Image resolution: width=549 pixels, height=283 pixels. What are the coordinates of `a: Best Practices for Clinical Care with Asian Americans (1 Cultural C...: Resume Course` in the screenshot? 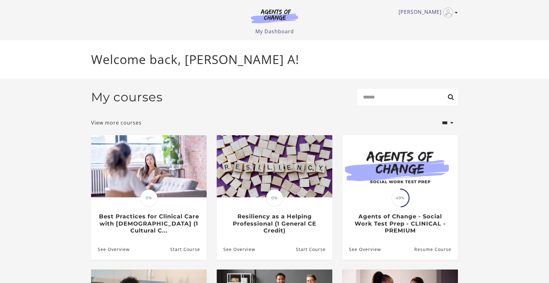 It's located at (189, 250).